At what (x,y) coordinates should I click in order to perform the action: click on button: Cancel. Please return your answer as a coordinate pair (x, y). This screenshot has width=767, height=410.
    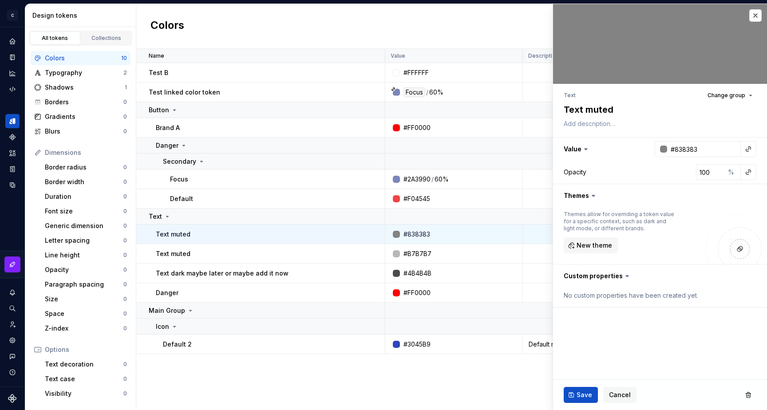
    Looking at the image, I should click on (619, 395).